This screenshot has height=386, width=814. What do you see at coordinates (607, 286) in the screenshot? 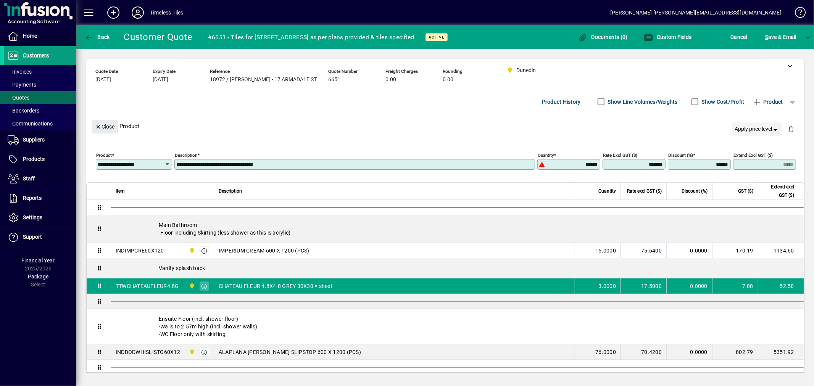
I see `span: 3.0000` at bounding box center [607, 286].